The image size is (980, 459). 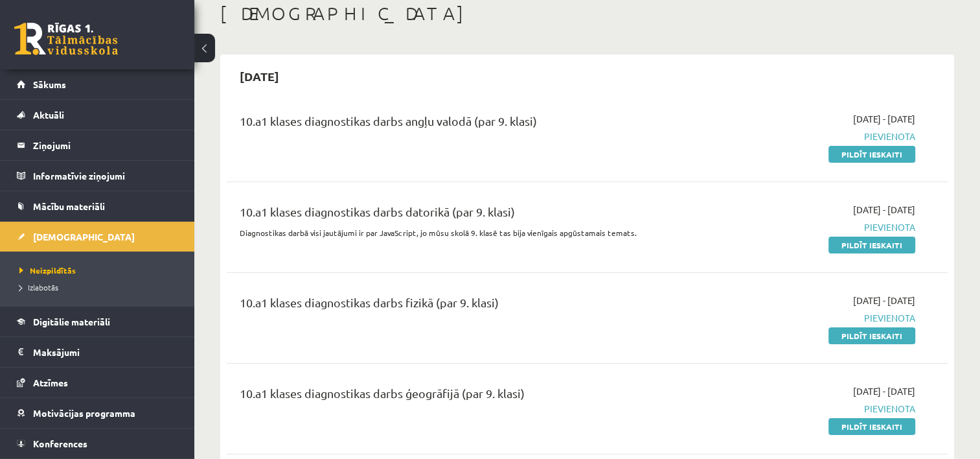 What do you see at coordinates (98, 146) in the screenshot?
I see `a: Ziņojumi` at bounding box center [98, 146].